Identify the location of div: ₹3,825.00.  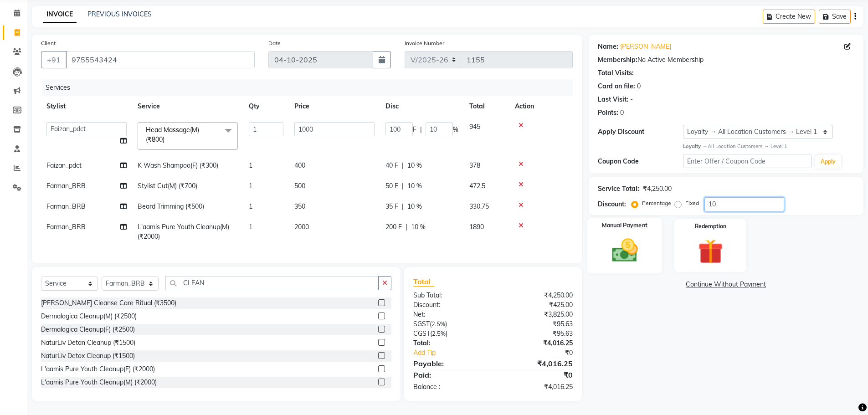
(537, 314).